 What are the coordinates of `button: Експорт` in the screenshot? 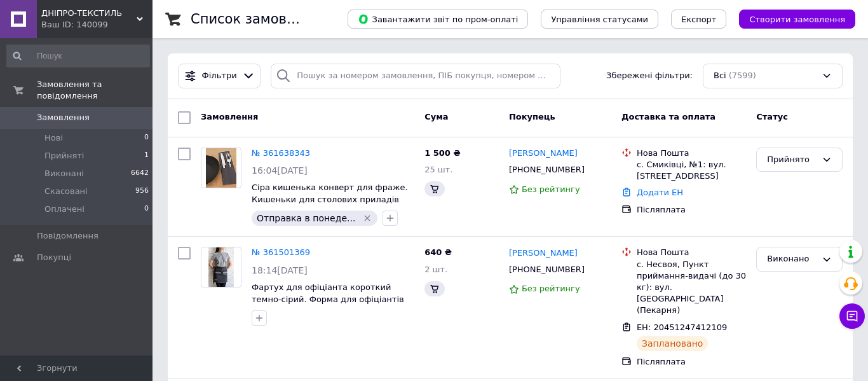 It's located at (699, 19).